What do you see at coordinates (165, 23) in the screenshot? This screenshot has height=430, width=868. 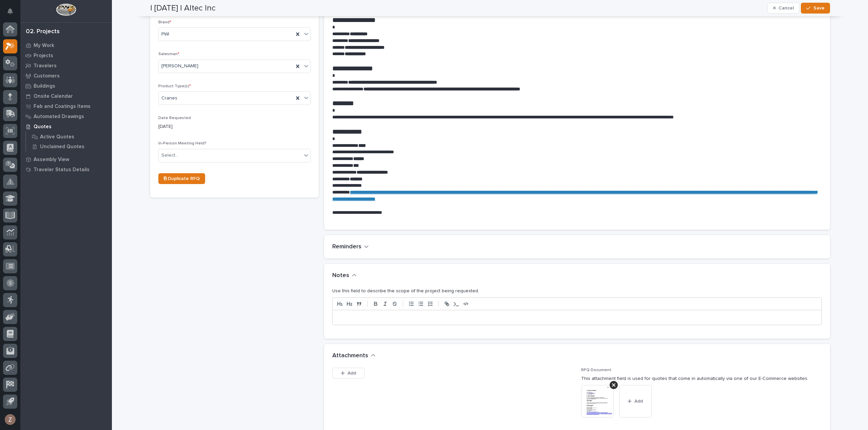 I see `span: Brand` at bounding box center [165, 23].